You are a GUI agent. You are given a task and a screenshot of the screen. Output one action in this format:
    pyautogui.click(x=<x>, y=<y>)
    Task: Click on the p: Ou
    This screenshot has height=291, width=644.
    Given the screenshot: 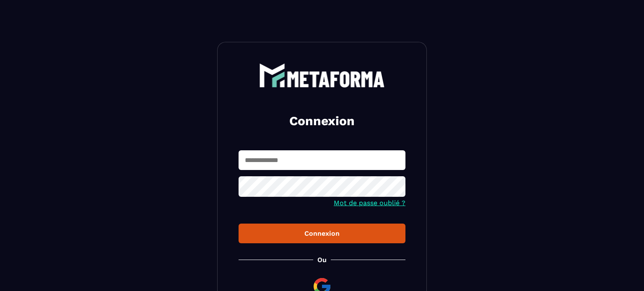 What is the action you would take?
    pyautogui.click(x=322, y=260)
    